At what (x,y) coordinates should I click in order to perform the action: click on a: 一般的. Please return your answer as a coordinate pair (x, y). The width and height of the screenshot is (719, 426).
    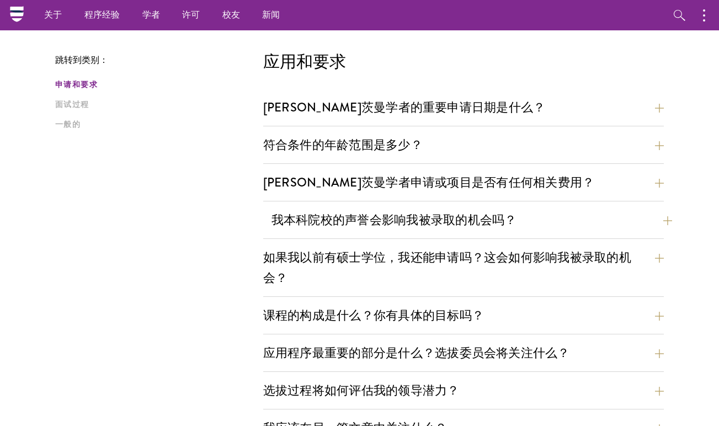
    Looking at the image, I should click on (156, 124).